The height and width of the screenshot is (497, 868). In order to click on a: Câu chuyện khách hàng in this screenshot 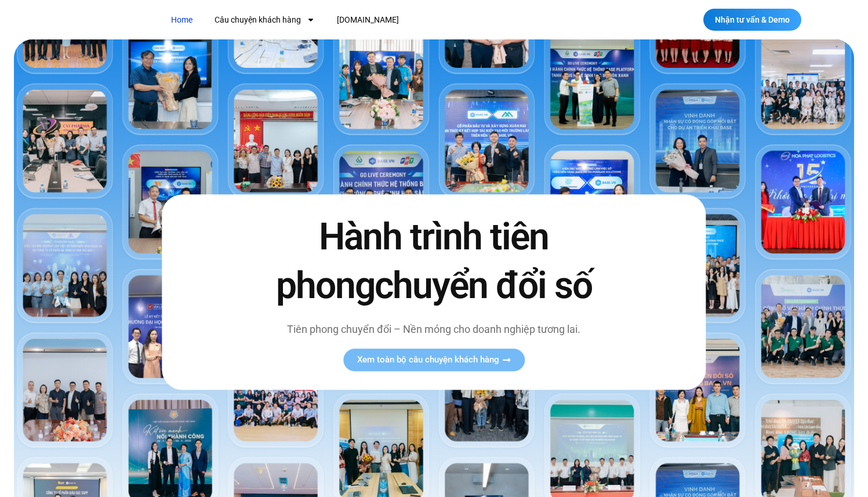, I will do `click(265, 19)`.